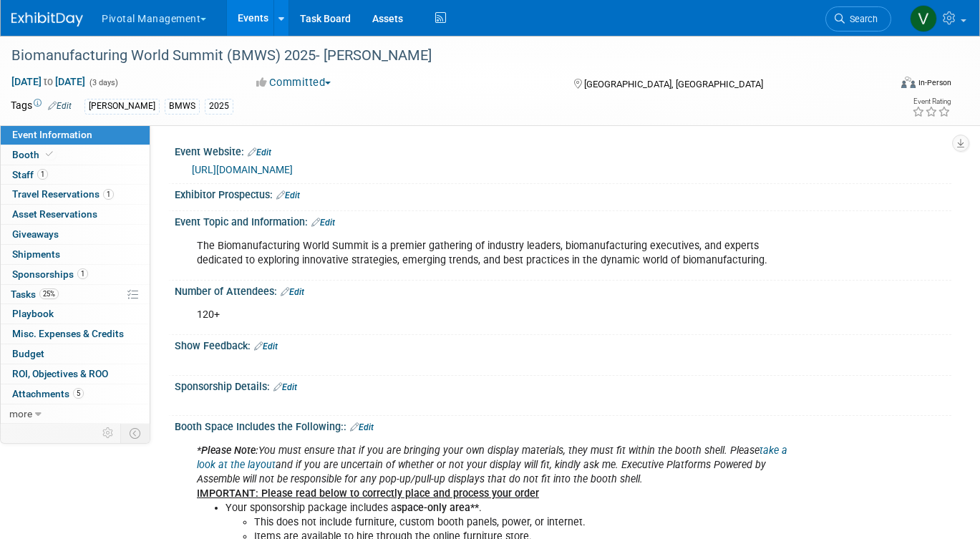 The width and height of the screenshot is (980, 539). Describe the element at coordinates (75, 354) in the screenshot. I see `a: Budget` at that location.